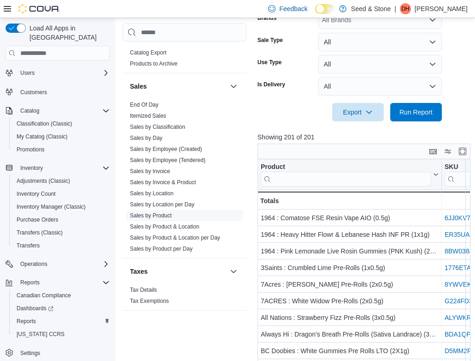  What do you see at coordinates (175, 238) in the screenshot?
I see `span: Sales by Product & Location per Day` at bounding box center [175, 238].